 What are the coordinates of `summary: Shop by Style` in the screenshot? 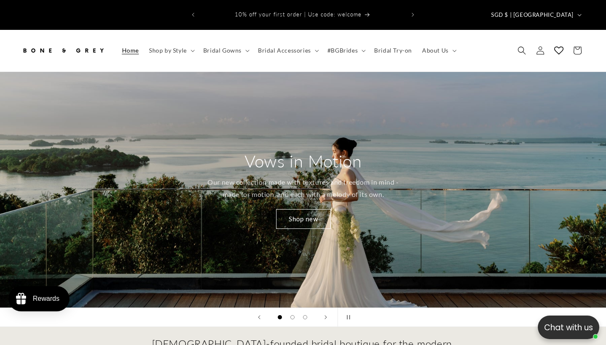 It's located at (171, 51).